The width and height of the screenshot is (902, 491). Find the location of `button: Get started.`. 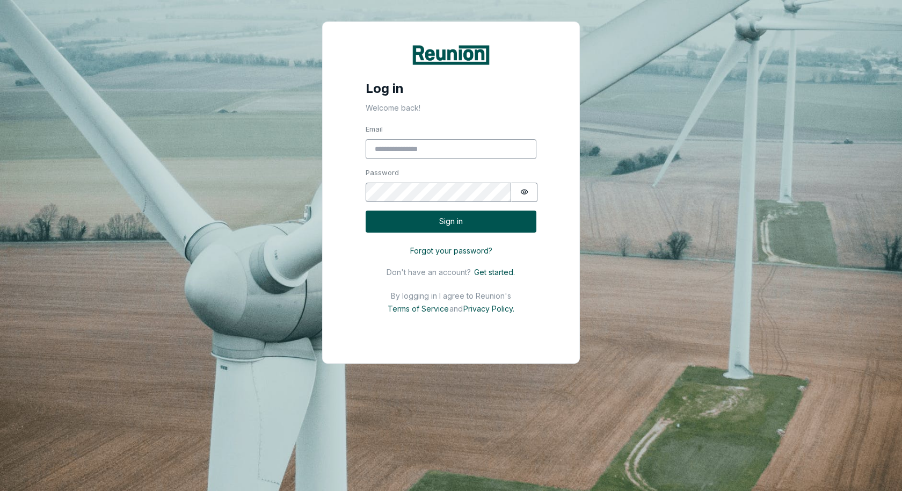

button: Get started. is located at coordinates (493, 272).